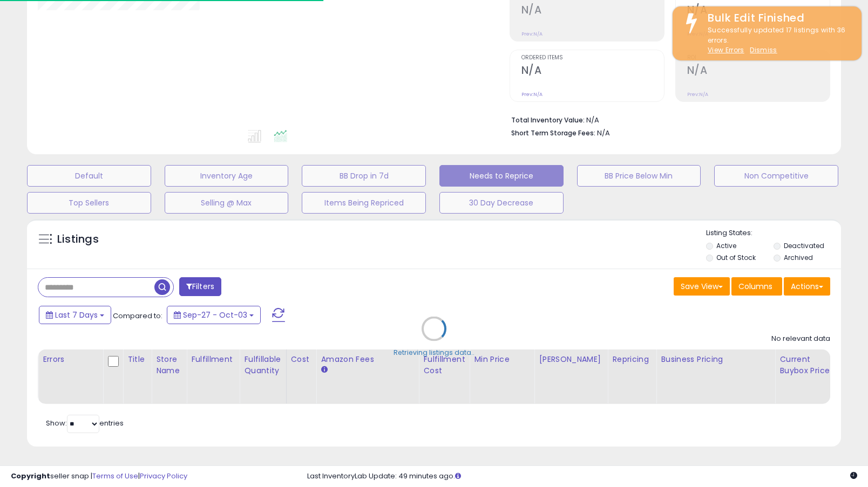 The image size is (868, 487). What do you see at coordinates (776, 176) in the screenshot?
I see `button: Non Competitive` at bounding box center [776, 176].